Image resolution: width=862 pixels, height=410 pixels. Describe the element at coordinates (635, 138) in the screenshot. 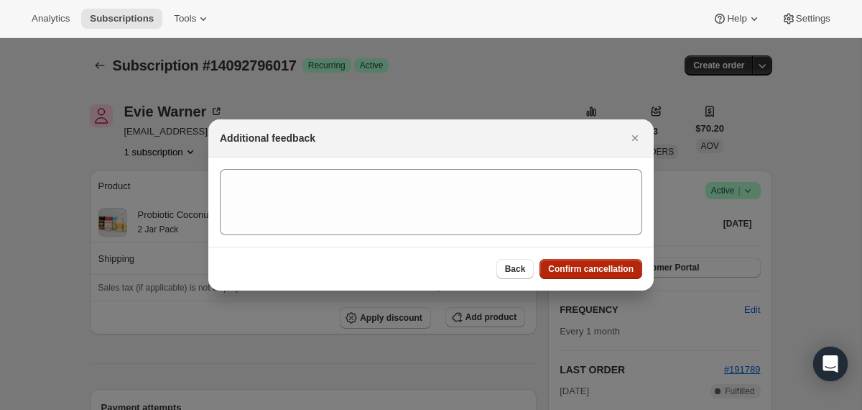

I see `button: Close` at that location.